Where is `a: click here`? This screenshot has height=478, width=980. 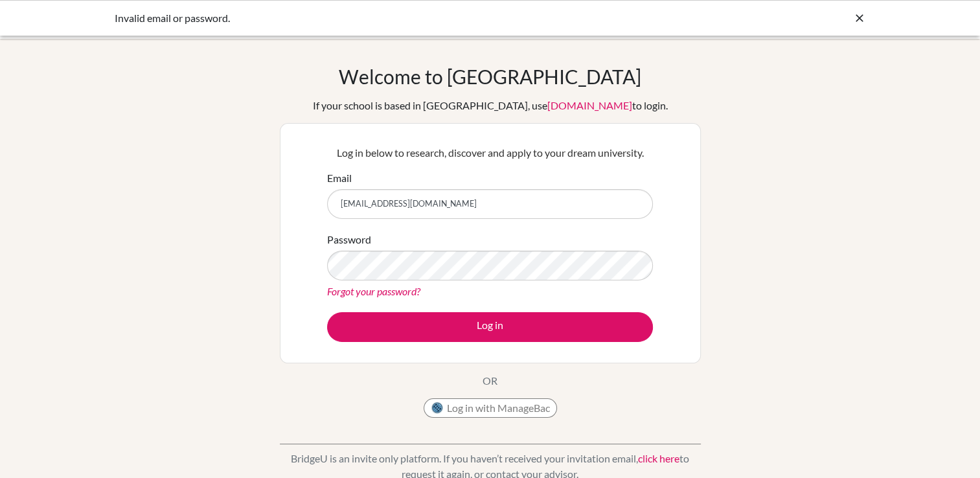
a: click here is located at coordinates (659, 458).